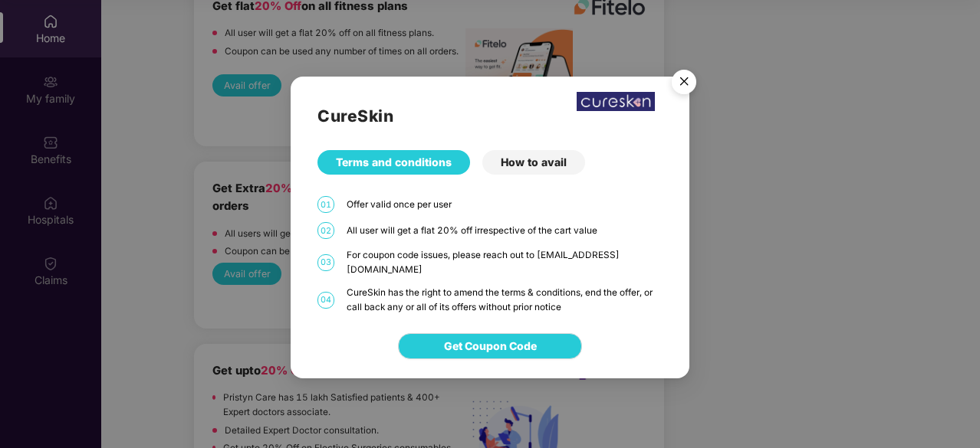 The width and height of the screenshot is (980, 448). Describe the element at coordinates (683, 83) in the screenshot. I see `button: Close` at that location.